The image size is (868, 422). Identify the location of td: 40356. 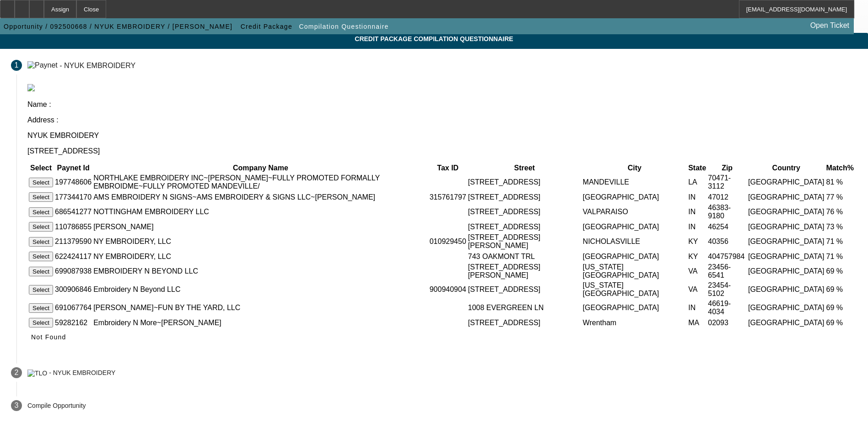
(727, 241).